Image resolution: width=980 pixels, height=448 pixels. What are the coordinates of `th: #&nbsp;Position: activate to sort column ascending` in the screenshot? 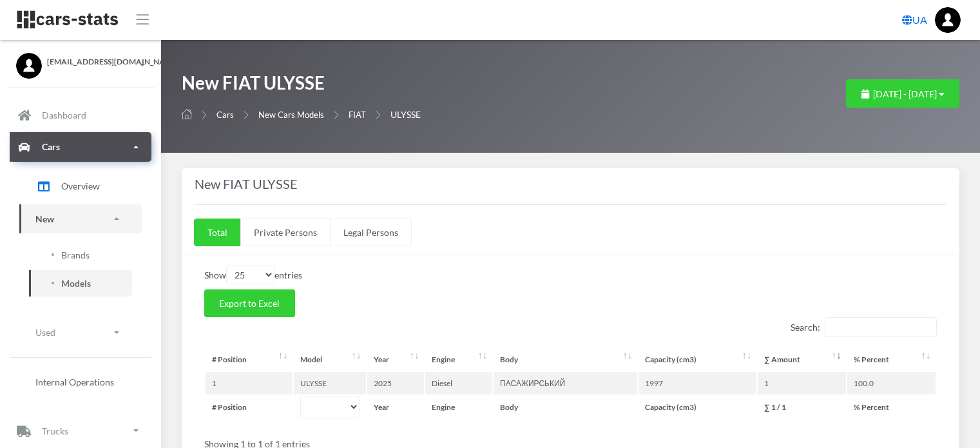 It's located at (249, 359).